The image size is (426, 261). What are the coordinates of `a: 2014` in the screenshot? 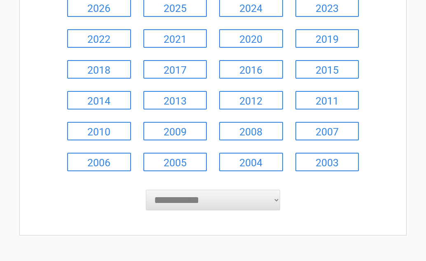 It's located at (99, 100).